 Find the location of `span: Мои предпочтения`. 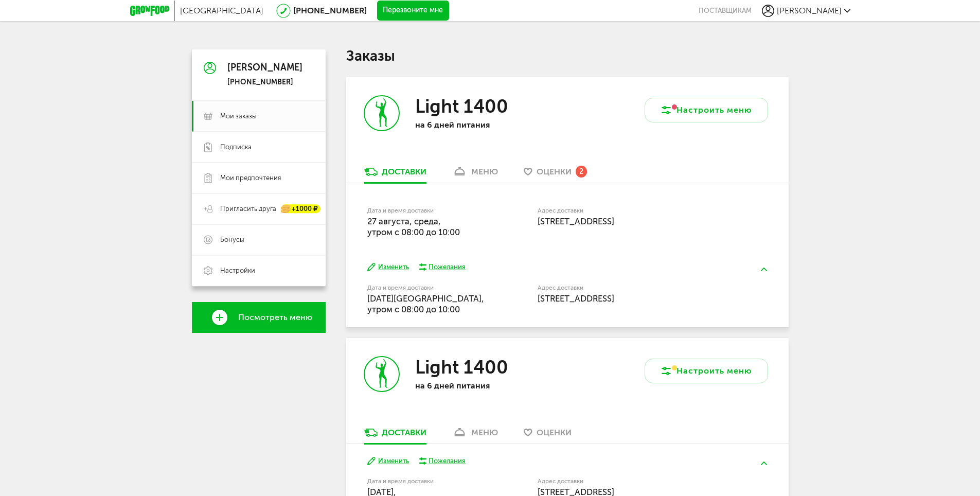

span: Мои предпочтения is located at coordinates (251, 178).